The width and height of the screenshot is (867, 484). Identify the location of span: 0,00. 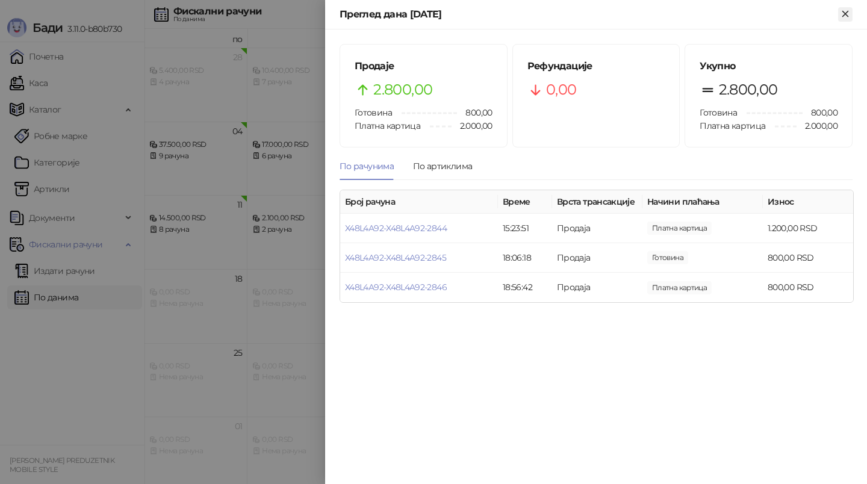
(561, 90).